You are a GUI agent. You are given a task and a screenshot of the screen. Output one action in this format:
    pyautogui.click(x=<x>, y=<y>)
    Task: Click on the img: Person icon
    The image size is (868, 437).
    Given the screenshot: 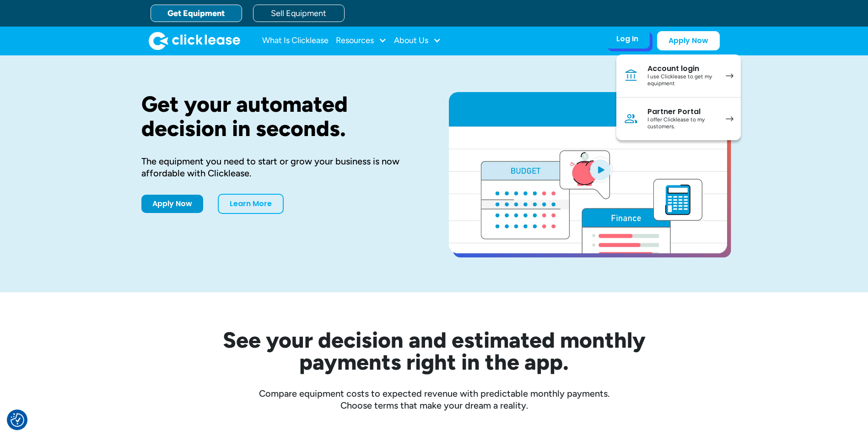 What is the action you would take?
    pyautogui.click(x=631, y=119)
    